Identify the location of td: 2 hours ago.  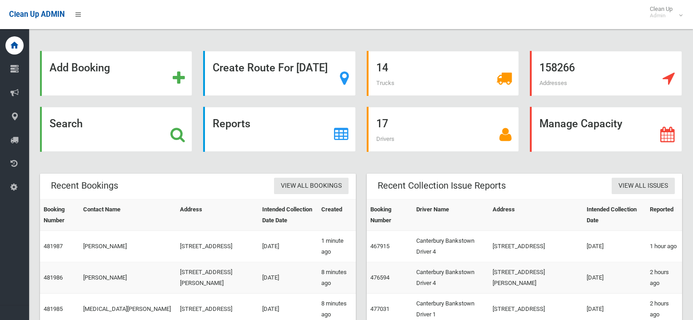
(663, 277).